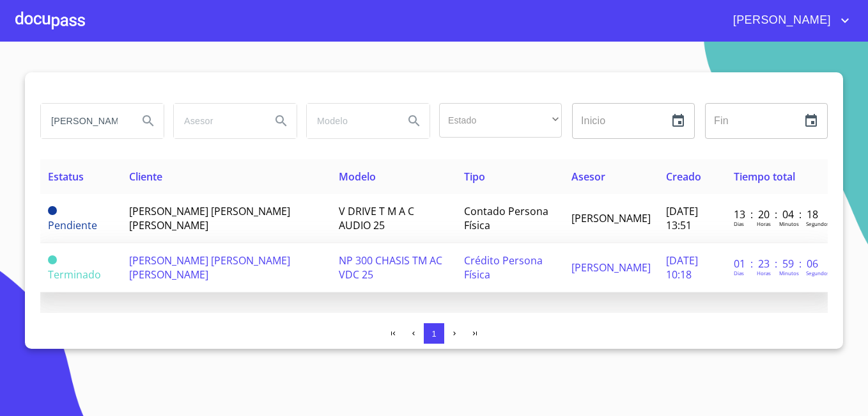  What do you see at coordinates (503, 268) in the screenshot?
I see `span: Crédito Persona Física` at bounding box center [503, 268].